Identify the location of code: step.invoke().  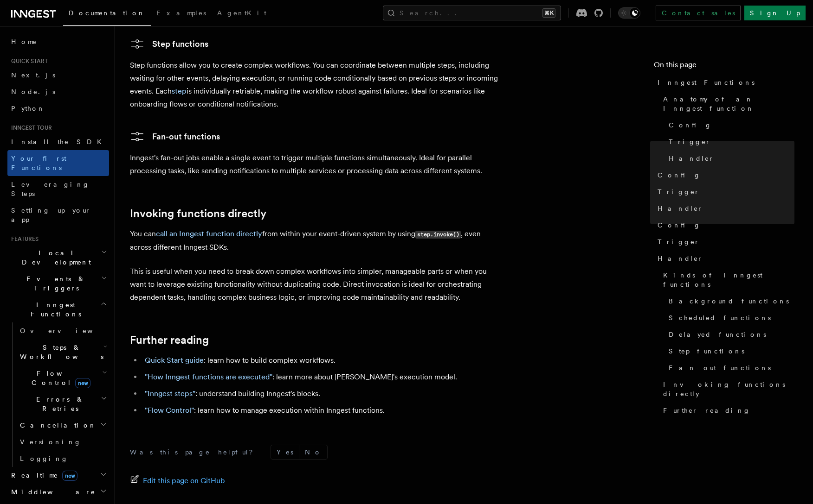
(438, 234).